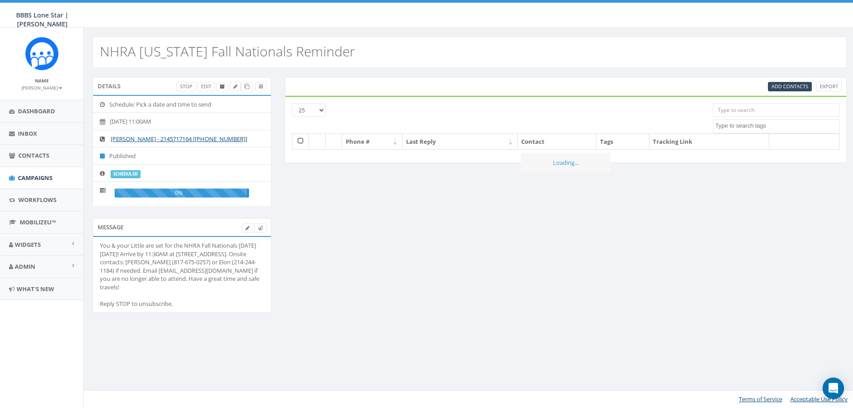 The height and width of the screenshot is (408, 853). What do you see at coordinates (235, 86) in the screenshot?
I see `span: Edit Campaign Title` at bounding box center [235, 86].